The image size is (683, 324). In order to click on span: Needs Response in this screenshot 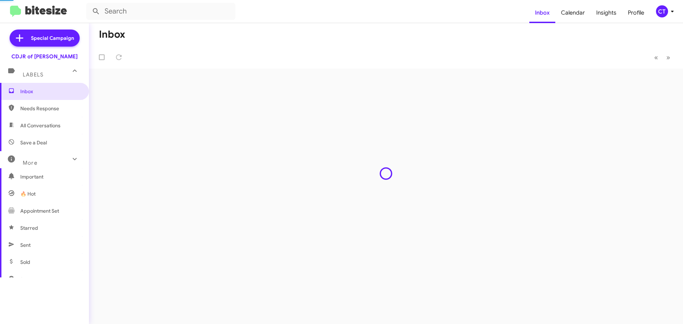, I will do `click(51, 108)`.